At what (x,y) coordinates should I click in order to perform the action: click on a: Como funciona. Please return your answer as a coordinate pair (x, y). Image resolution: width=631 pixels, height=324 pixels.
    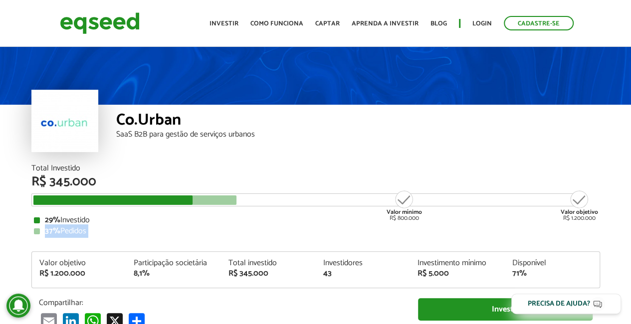
    Looking at the image, I should click on (277, 23).